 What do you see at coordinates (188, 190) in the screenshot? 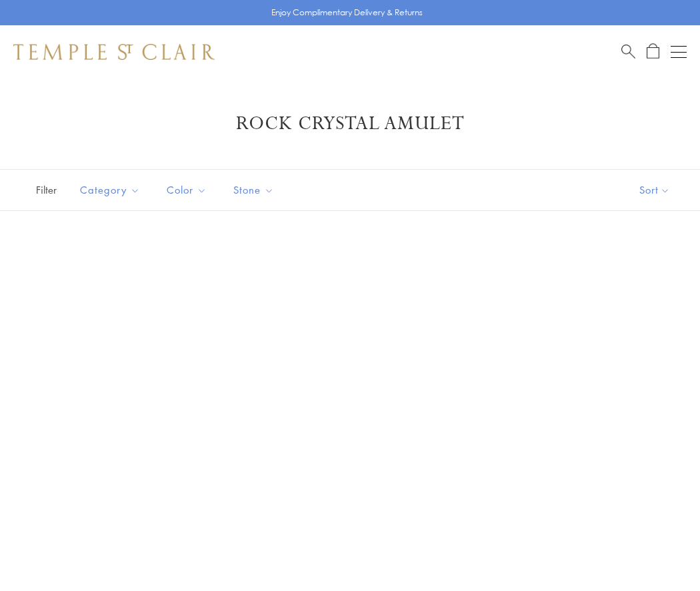
I see `span: Color` at bounding box center [188, 190].